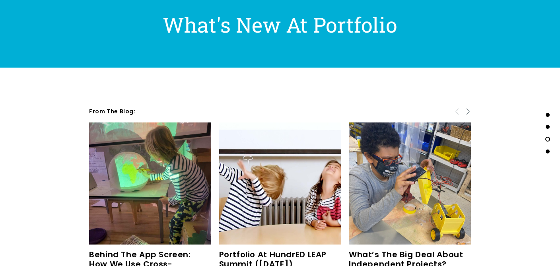  I want to click on a: Portfolio at HundrED LEAP Summit (May 2022), so click(280, 184).